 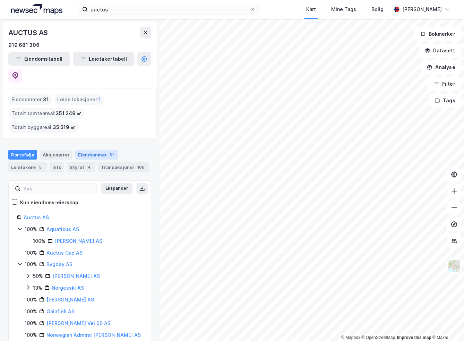 I want to click on div: Portefølje, so click(x=23, y=155).